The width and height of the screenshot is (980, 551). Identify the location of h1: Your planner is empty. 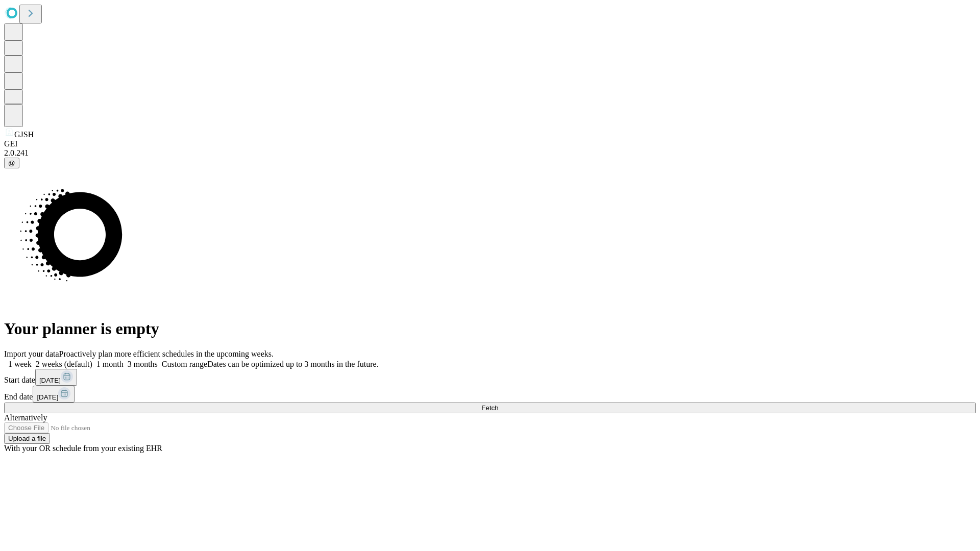
(490, 328).